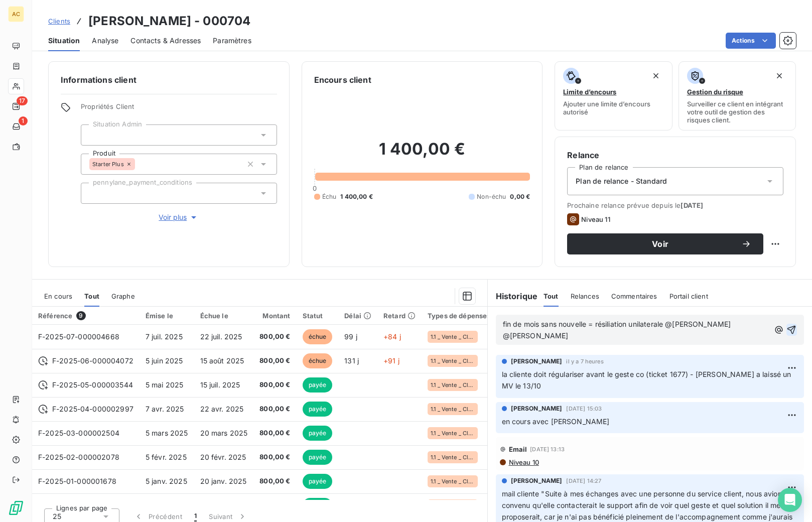 The height and width of the screenshot is (522, 812). I want to click on h2: 1 400,00 €, so click(422, 154).